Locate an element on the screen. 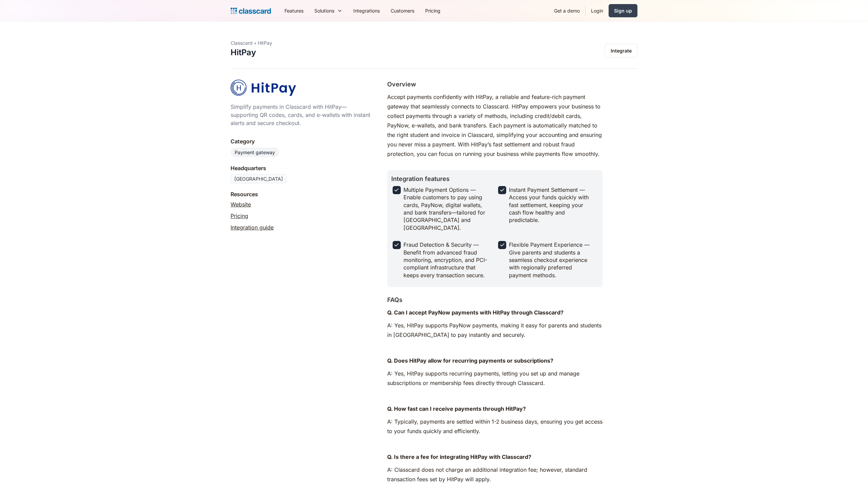  strong: Q. Does HitPay allow for recurring payments or subscriptions? is located at coordinates (470, 360).